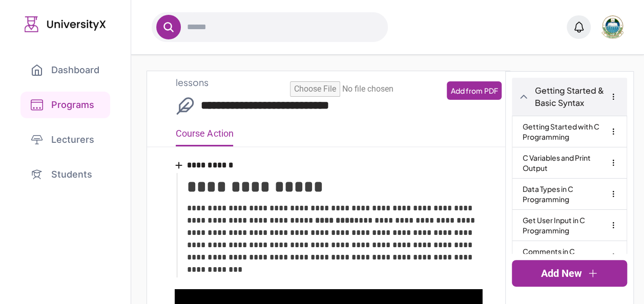 This screenshot has width=644, height=304. Describe the element at coordinates (570, 273) in the screenshot. I see `a: Add New` at that location.